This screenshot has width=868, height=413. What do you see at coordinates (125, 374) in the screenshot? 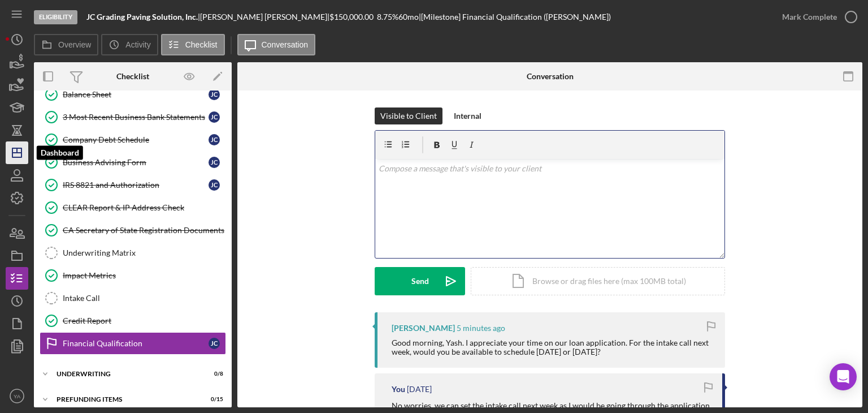
I see `div: Underwriting` at bounding box center [125, 374].